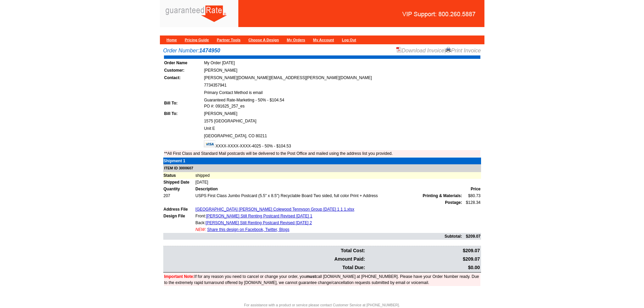 The width and height of the screenshot is (644, 308). I want to click on td: shipped, so click(338, 175).